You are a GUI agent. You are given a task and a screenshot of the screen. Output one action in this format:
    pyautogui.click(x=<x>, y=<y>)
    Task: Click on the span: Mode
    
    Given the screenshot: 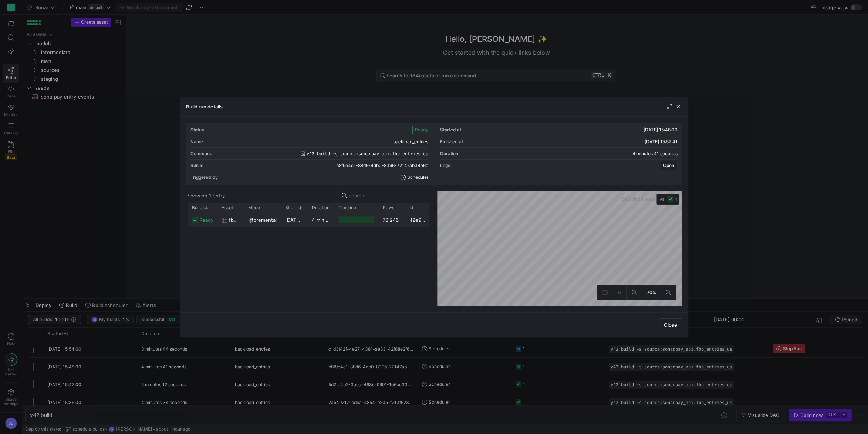 What is the action you would take?
    pyautogui.click(x=255, y=208)
    